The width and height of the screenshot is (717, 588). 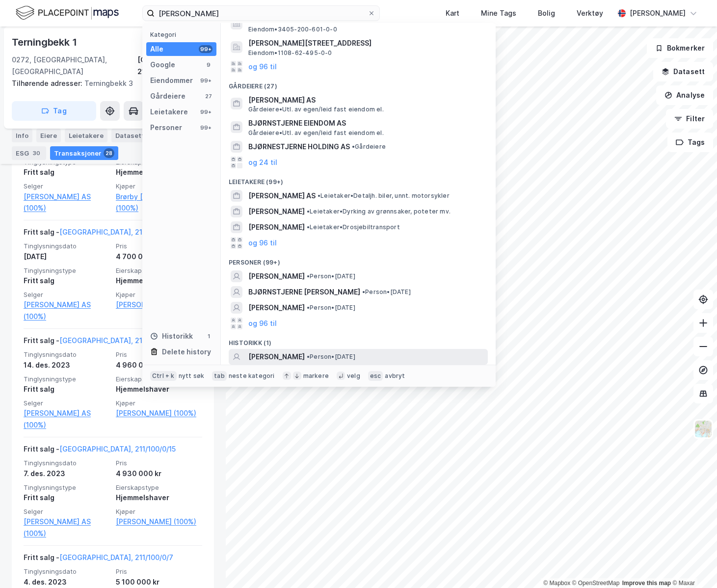 What do you see at coordinates (29, 153) in the screenshot?
I see `div: ESG` at bounding box center [29, 153].